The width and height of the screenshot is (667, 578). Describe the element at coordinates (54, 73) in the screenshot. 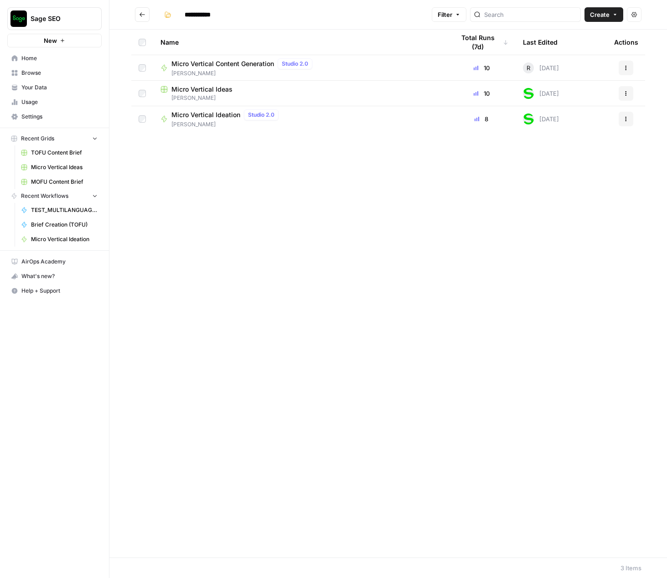

I see `a: Browse` at that location.